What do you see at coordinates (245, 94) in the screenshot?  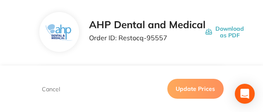 I see `div: Open Intercom Messenger` at bounding box center [245, 94].